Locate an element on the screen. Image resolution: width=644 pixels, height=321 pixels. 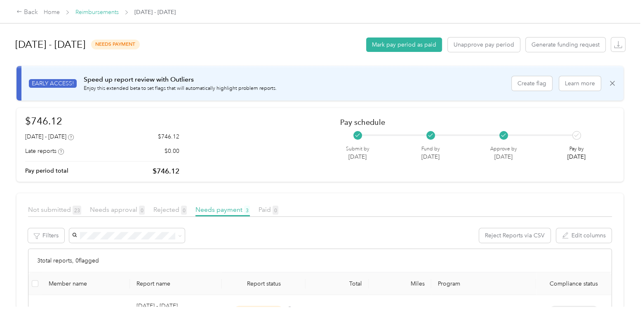
p: $0.00 is located at coordinates (172, 151).